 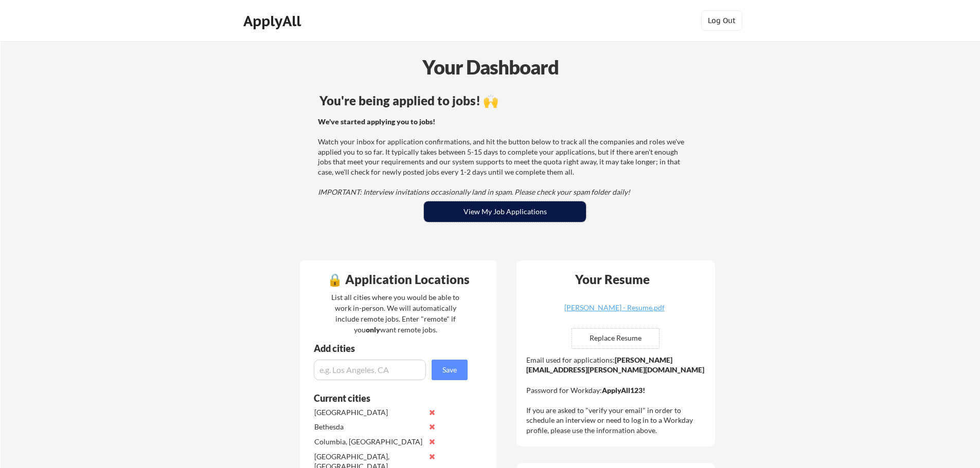 I want to click on em: IMPORTANT: Interview invitations occasionally land in spam. Please check your spam folder daily!, so click(x=474, y=192).